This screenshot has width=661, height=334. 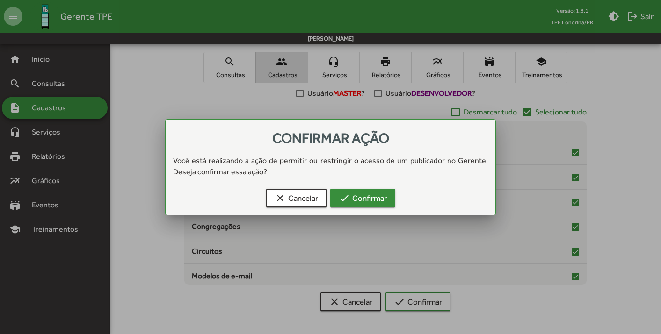 I want to click on mat-icon: check, so click(x=344, y=198).